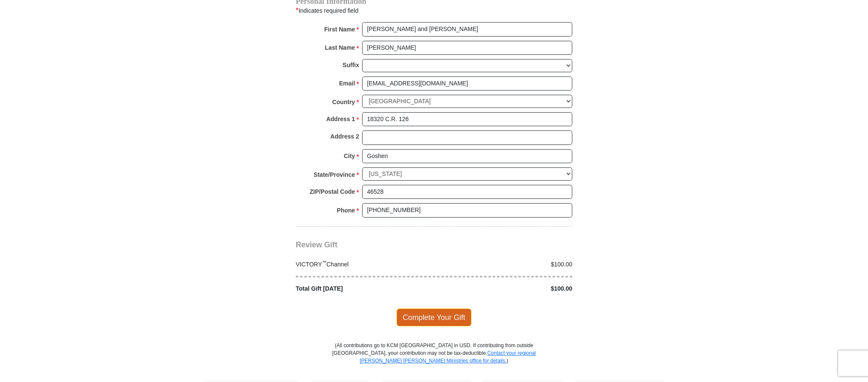 The image size is (868, 382). What do you see at coordinates (351, 65) in the screenshot?
I see `strong: Suffix` at bounding box center [351, 65].